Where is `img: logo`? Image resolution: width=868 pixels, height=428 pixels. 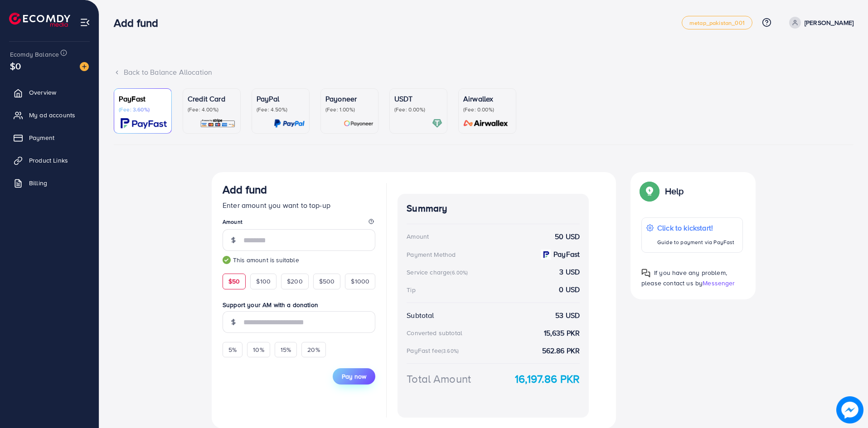 img: logo is located at coordinates (40, 20).